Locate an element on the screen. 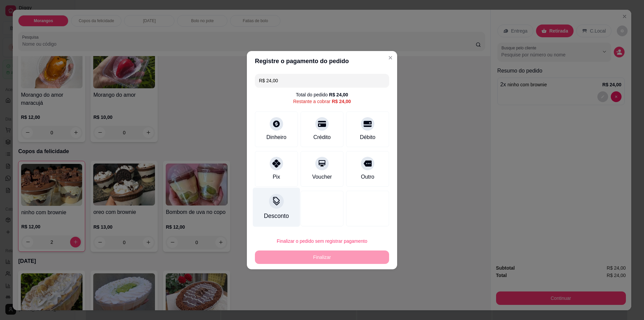  div: Outro is located at coordinates (367, 177).